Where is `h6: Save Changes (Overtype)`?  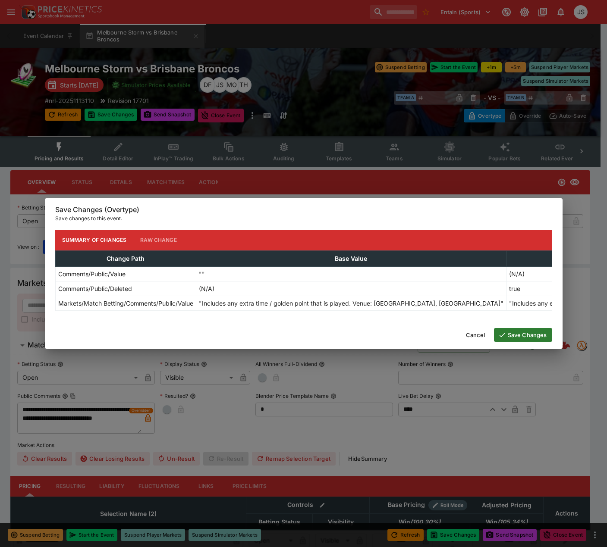
h6: Save Changes (Overtype) is located at coordinates (304, 210).